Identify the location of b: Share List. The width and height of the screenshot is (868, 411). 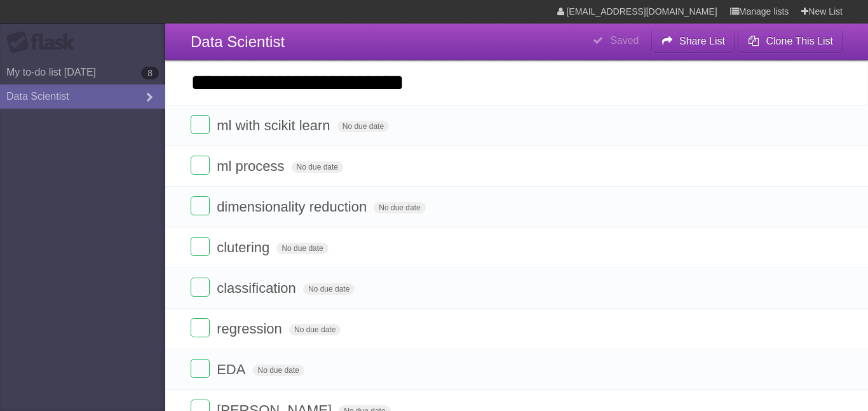
(702, 41).